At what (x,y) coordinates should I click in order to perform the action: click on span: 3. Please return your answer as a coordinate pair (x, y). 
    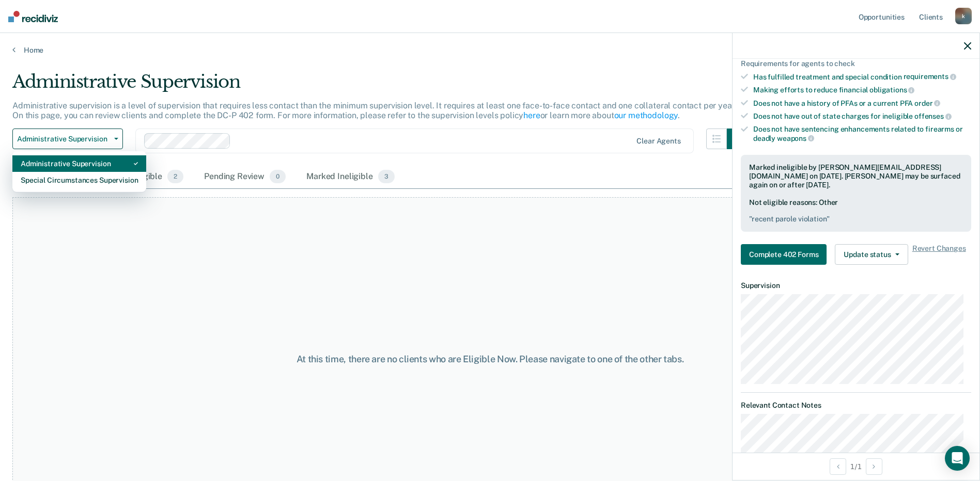
    Looking at the image, I should click on (387, 177).